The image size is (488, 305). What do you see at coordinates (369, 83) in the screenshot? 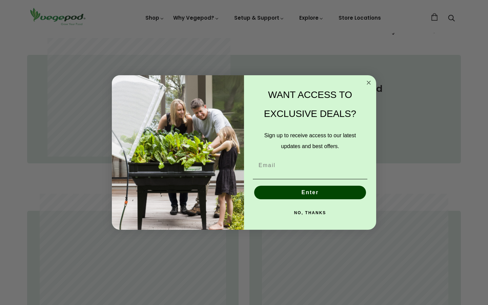
I see `button: Close dialog` at bounding box center [369, 83].